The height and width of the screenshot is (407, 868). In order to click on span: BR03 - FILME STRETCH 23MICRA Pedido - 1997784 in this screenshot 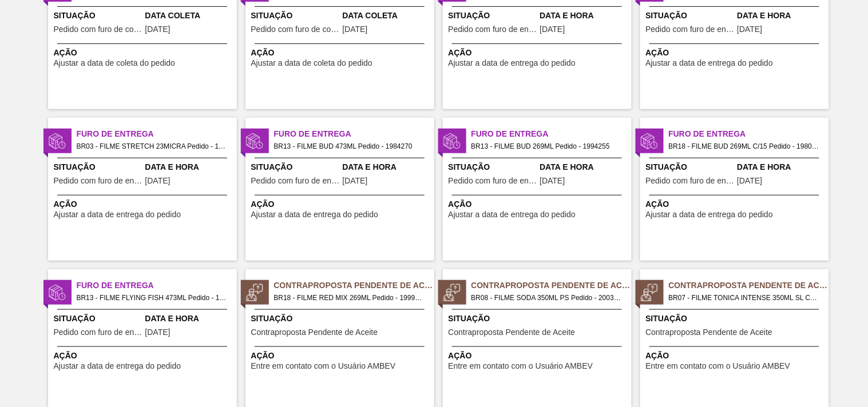, I will do `click(152, 146)`.